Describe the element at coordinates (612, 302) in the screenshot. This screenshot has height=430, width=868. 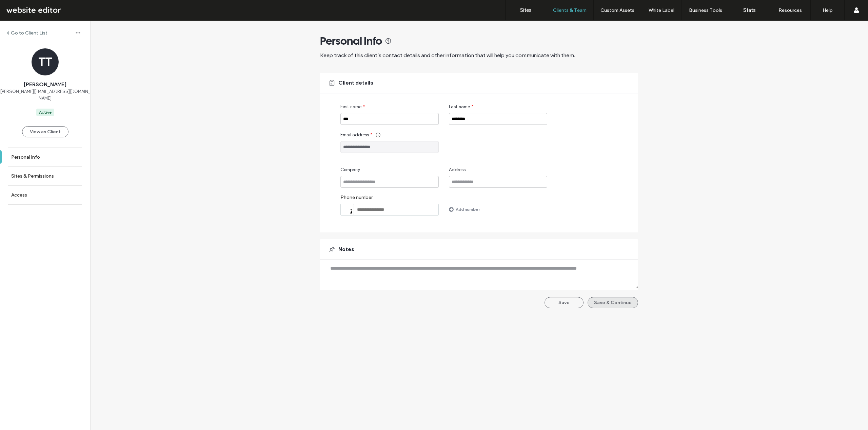
I see `button: Save & Continue` at that location.